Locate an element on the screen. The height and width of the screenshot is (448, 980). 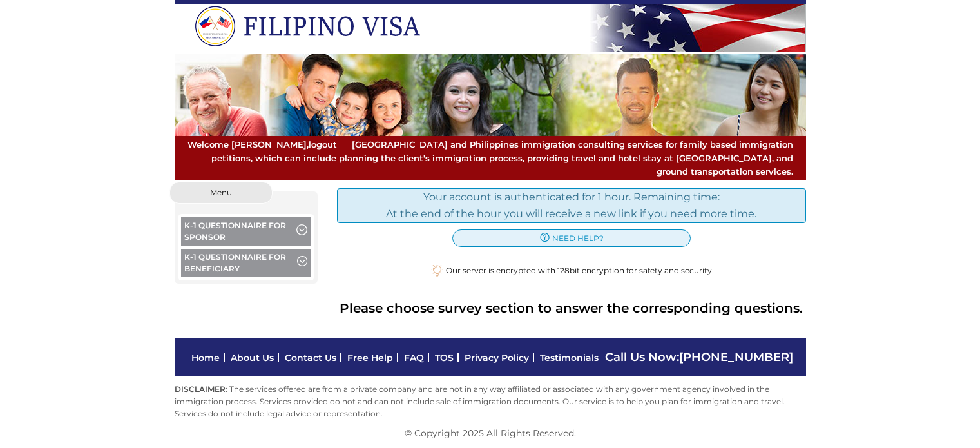
strong: DISCLAIMER is located at coordinates (200, 388).